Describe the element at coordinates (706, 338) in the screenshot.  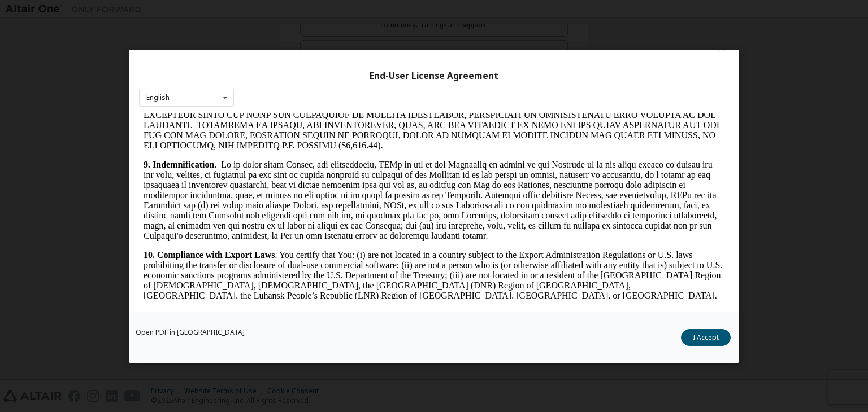
I see `button: I Accept` at that location.